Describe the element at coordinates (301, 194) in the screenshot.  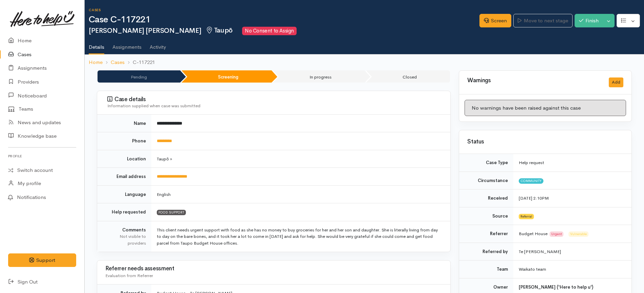
I see `td: English` at that location.